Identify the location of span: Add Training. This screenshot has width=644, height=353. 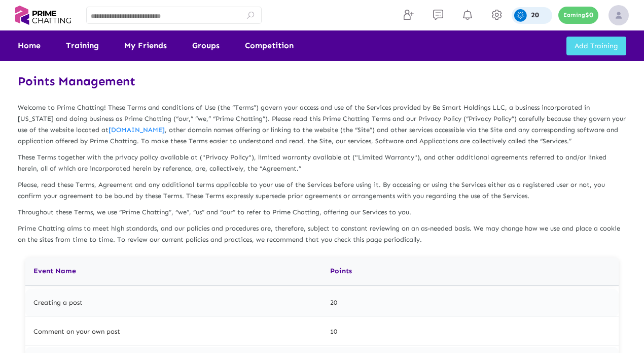
(597, 46).